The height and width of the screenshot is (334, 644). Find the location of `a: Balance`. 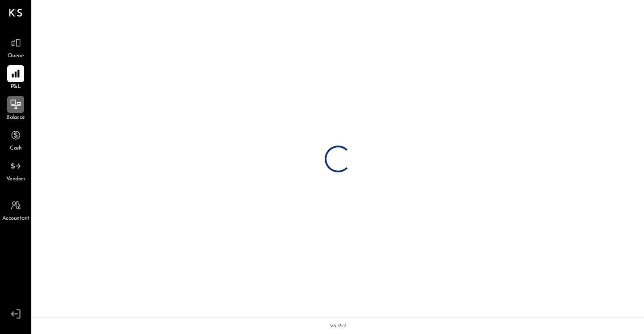

a: Balance is located at coordinates (16, 109).